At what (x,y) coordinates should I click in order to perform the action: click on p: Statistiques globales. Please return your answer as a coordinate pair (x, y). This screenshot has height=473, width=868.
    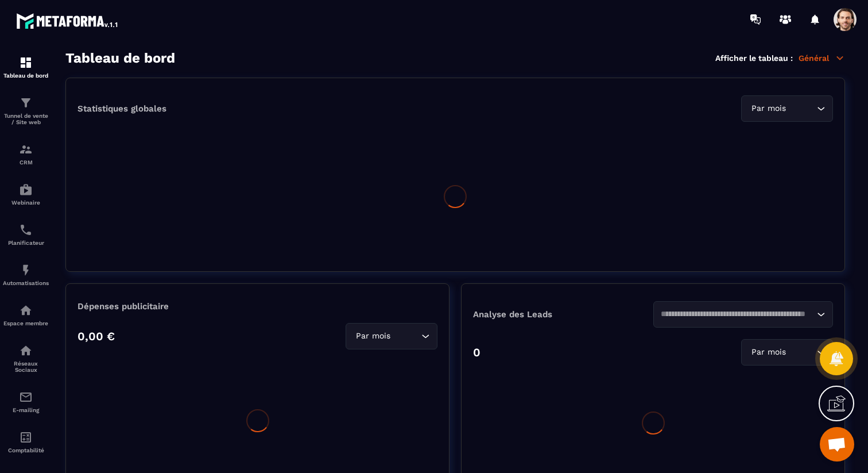
    Looking at the image, I should click on (122, 109).